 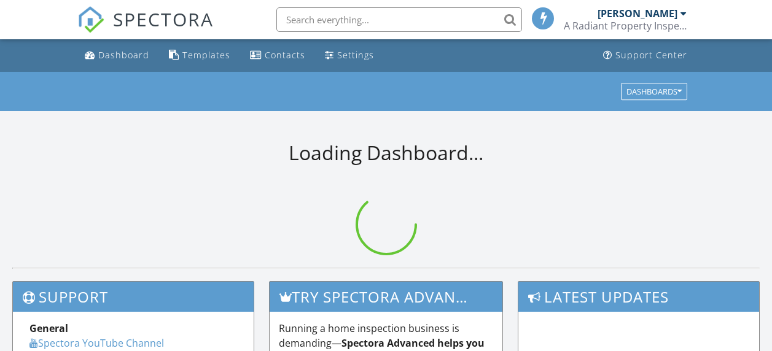 I want to click on a: Templates, so click(x=200, y=55).